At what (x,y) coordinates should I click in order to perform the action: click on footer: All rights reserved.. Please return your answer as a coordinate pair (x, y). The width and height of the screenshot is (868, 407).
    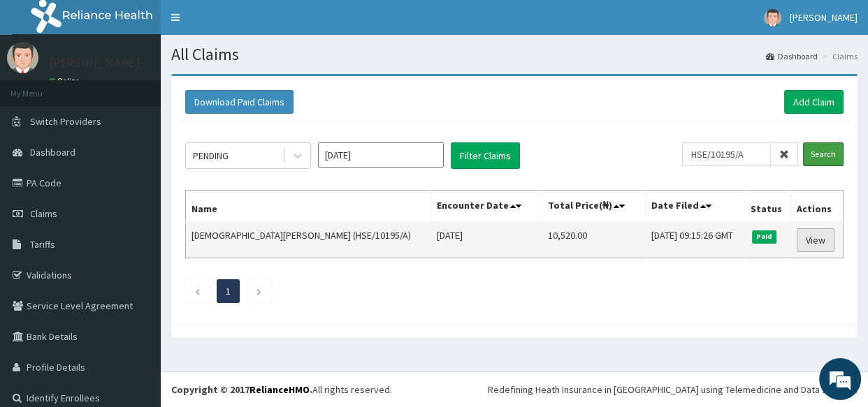
    Looking at the image, I should click on (514, 389).